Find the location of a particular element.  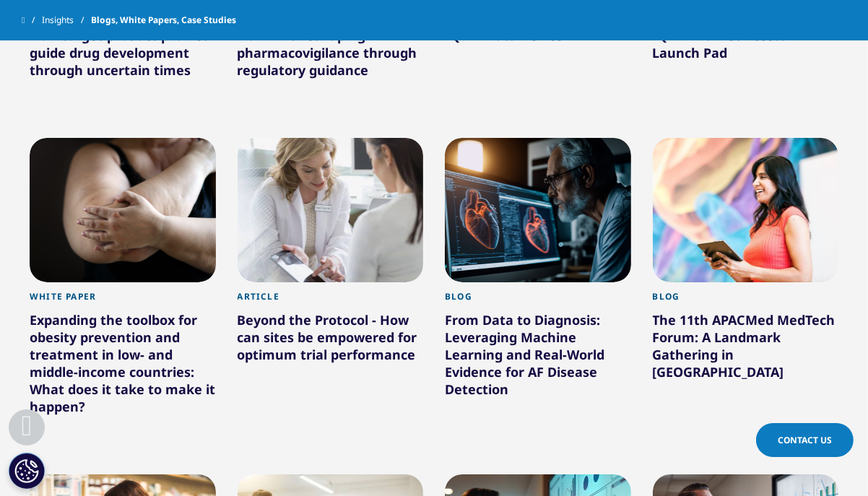

div: Expanding the toolbox for obesity prevention and treatment in low- and middle-income countries: W... is located at coordinates (123, 366).